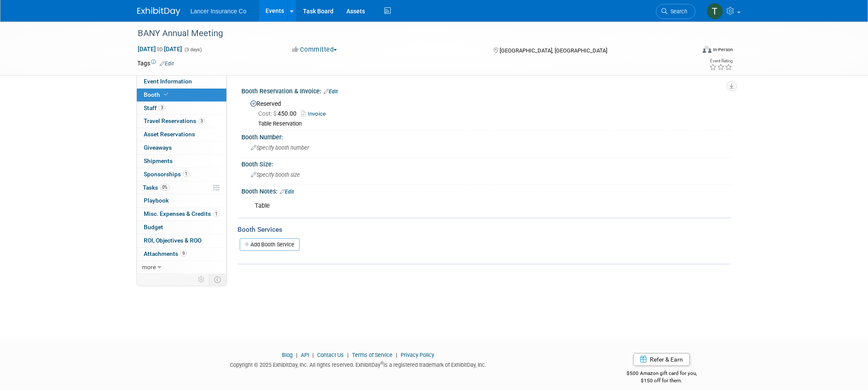 This screenshot has width=868, height=390. What do you see at coordinates (486, 112) in the screenshot?
I see `div: Reserved` at bounding box center [486, 112].